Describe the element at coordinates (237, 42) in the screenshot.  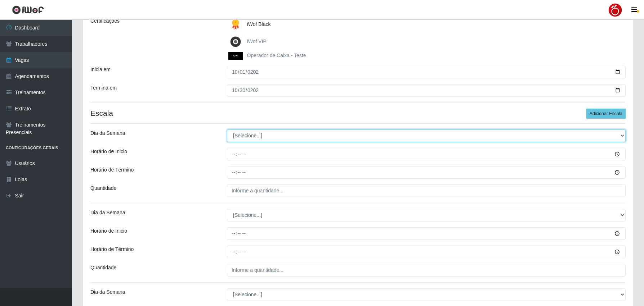
I see `img: iWof VIP` at that location.